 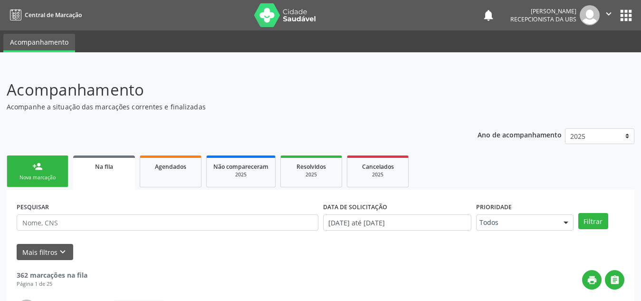 What do you see at coordinates (226, 90) in the screenshot?
I see `p: Acompanhamento` at bounding box center [226, 90].